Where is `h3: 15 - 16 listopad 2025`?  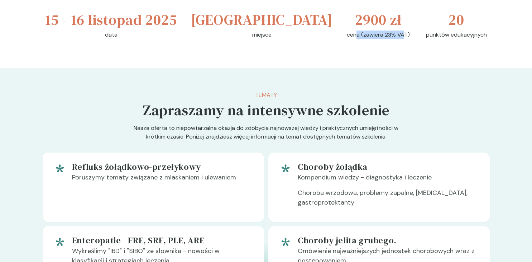 h3: 15 - 16 listopad 2025 is located at coordinates (111, 20).